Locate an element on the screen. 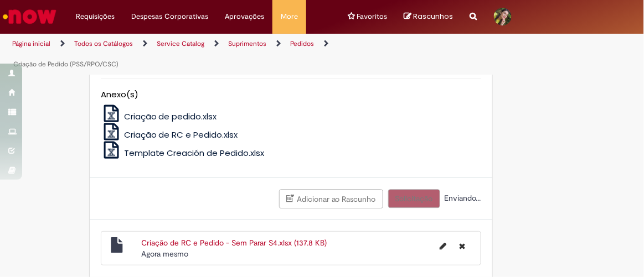 Image resolution: width=644 pixels, height=277 pixels. a: Pedidos is located at coordinates (302, 43).